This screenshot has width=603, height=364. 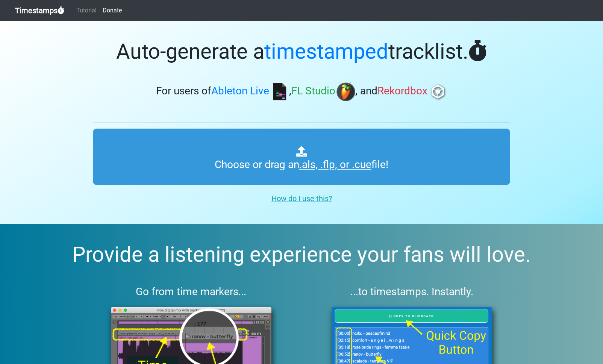 What do you see at coordinates (302, 199) in the screenshot?
I see `u: How do I use this?` at bounding box center [302, 199].